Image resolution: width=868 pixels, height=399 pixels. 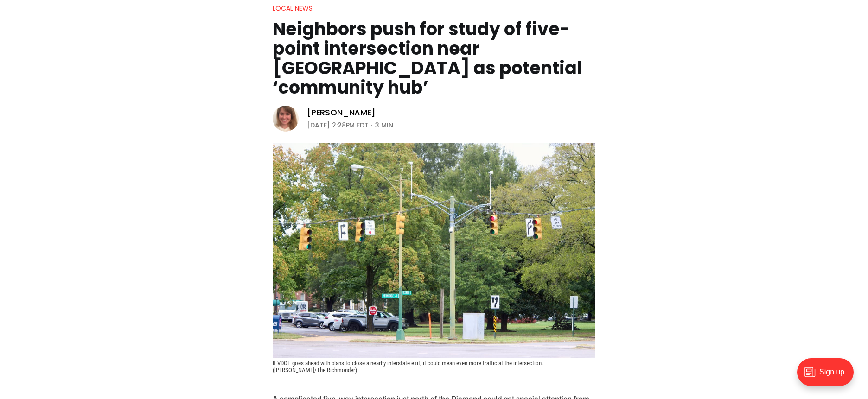 I want to click on img: Sarah Vogelsong, so click(x=285, y=119).